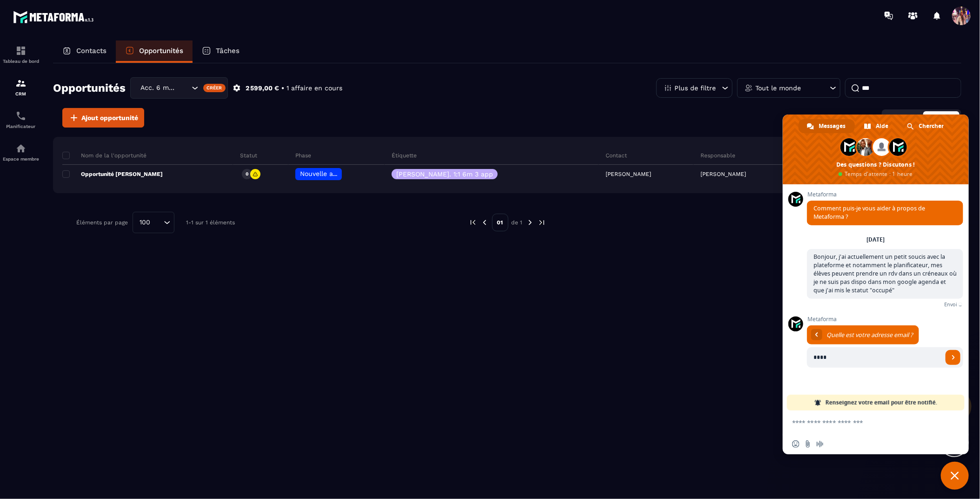 Image resolution: width=980 pixels, height=499 pixels. I want to click on button: Ajout opportunité, so click(103, 118).